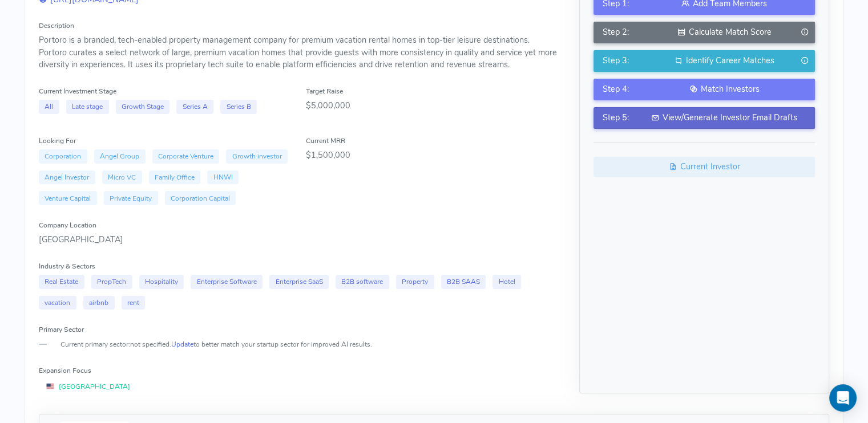 This screenshot has width=868, height=423. What do you see at coordinates (122, 177) in the screenshot?
I see `span: Micro VC` at bounding box center [122, 177].